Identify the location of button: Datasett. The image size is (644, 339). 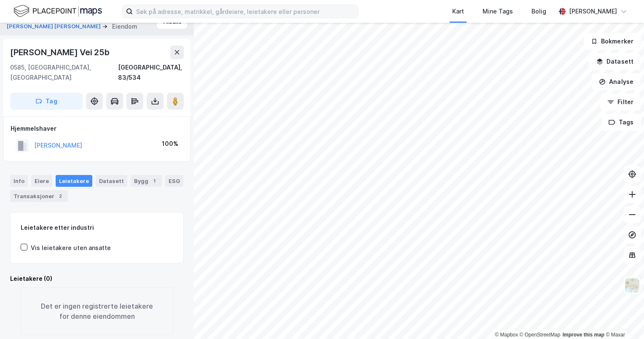
(615, 62).